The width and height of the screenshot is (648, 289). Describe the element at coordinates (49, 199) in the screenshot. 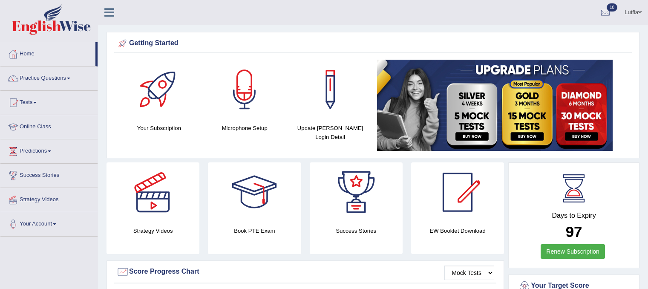

I see `a: Strategy Videos` at that location.